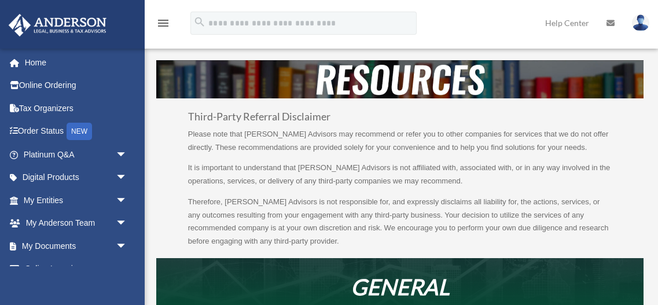 This screenshot has width=658, height=305. I want to click on a: menu, so click(163, 25).